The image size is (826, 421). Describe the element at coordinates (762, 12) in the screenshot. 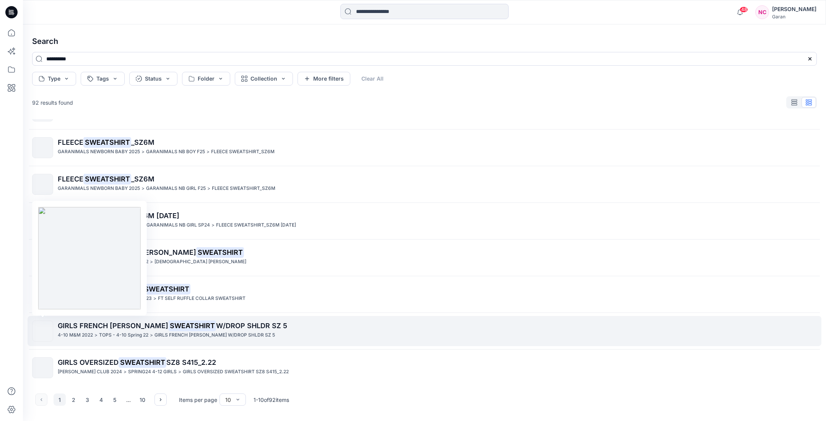

I see `div: NC` at that location.